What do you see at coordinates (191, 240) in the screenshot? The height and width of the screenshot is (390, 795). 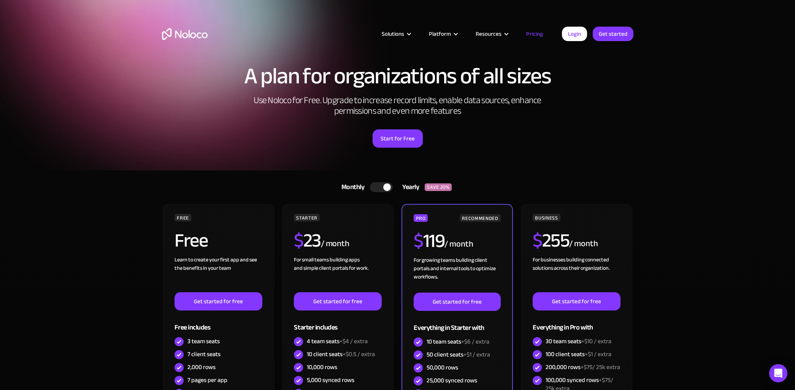 I see `h2: Free` at bounding box center [191, 240].